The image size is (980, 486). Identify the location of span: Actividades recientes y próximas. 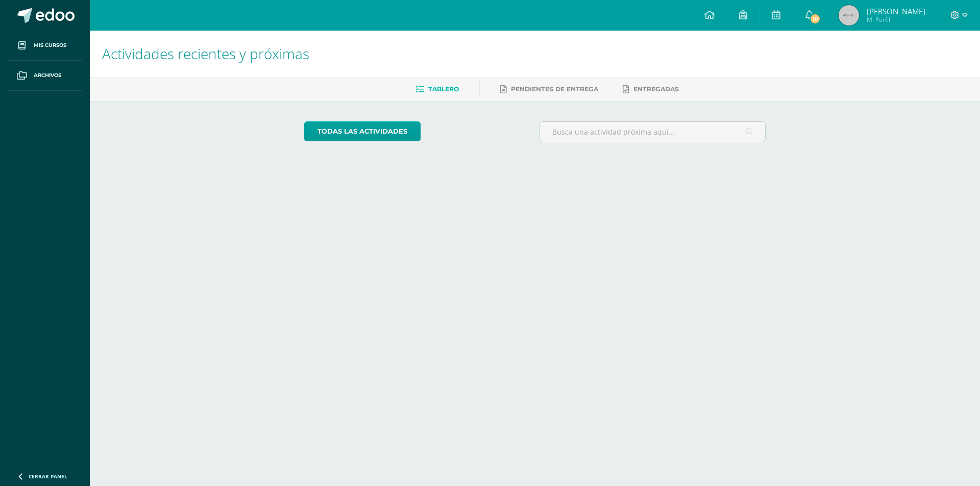
(206, 54).